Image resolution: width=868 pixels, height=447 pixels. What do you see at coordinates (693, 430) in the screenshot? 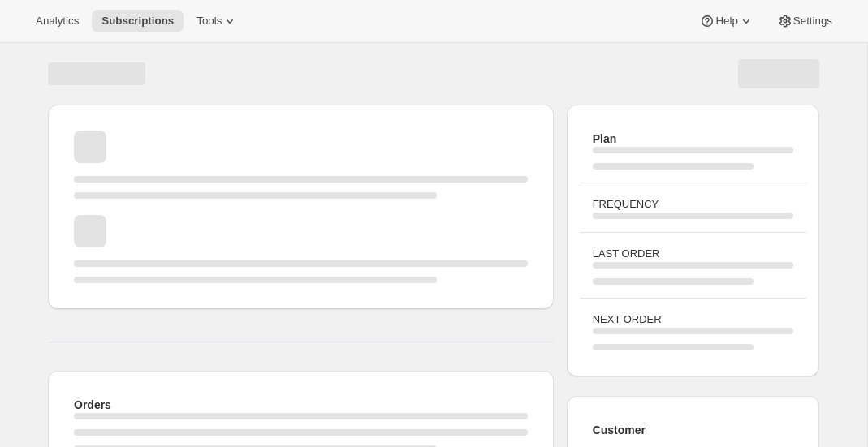
I see `h2: Customer` at bounding box center [693, 430].